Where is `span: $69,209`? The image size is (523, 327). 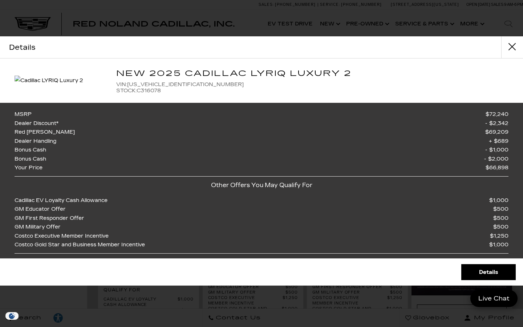 span: $69,209 is located at coordinates (497, 132).